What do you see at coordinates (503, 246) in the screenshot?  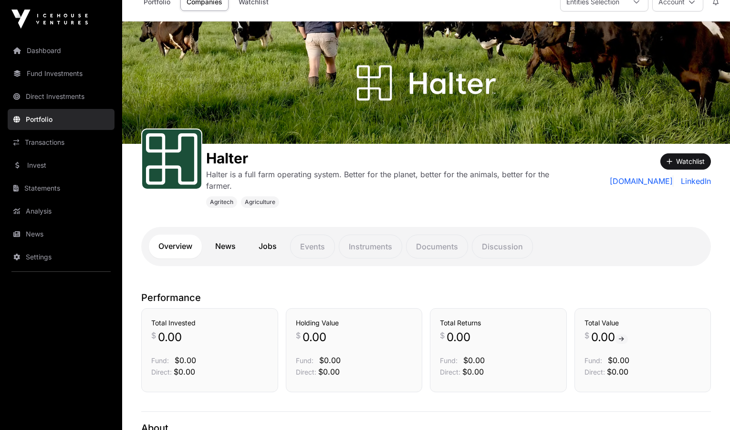 I see `p: Discussion` at bounding box center [503, 246].